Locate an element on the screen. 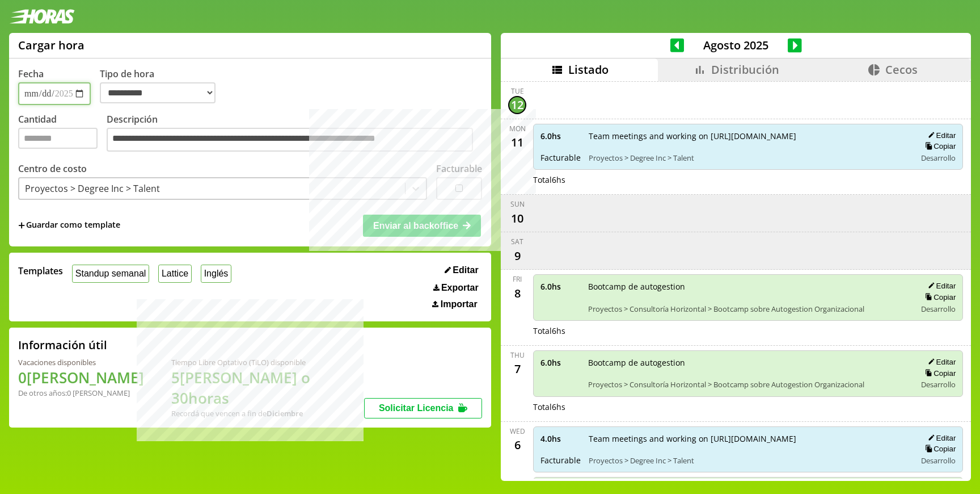  label: Cantidad is located at coordinates (63, 133).